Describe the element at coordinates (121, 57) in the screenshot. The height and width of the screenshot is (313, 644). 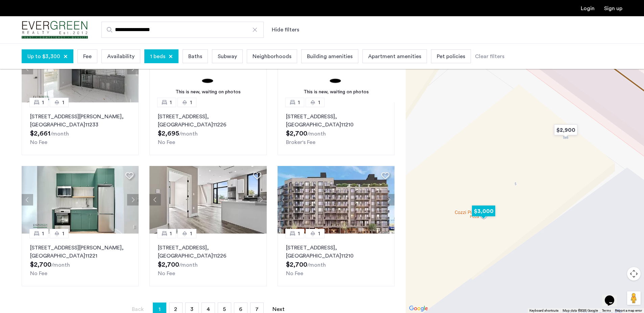
I see `span: Availability` at that location.